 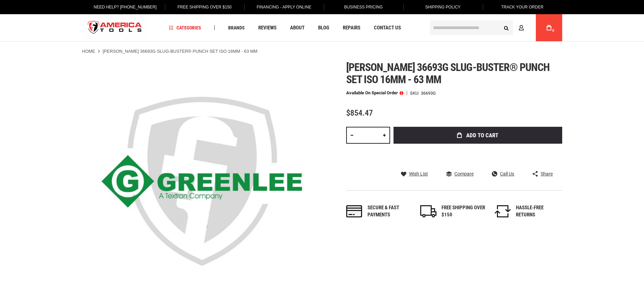 What do you see at coordinates (352, 28) in the screenshot?
I see `a: Repairs` at bounding box center [352, 28].